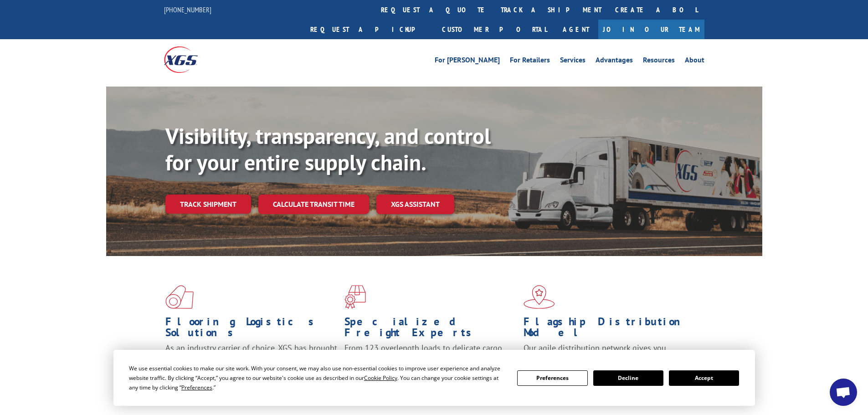  What do you see at coordinates (355, 297) in the screenshot?
I see `img: xgs-icon-focused-on-flooring-red` at bounding box center [355, 297].